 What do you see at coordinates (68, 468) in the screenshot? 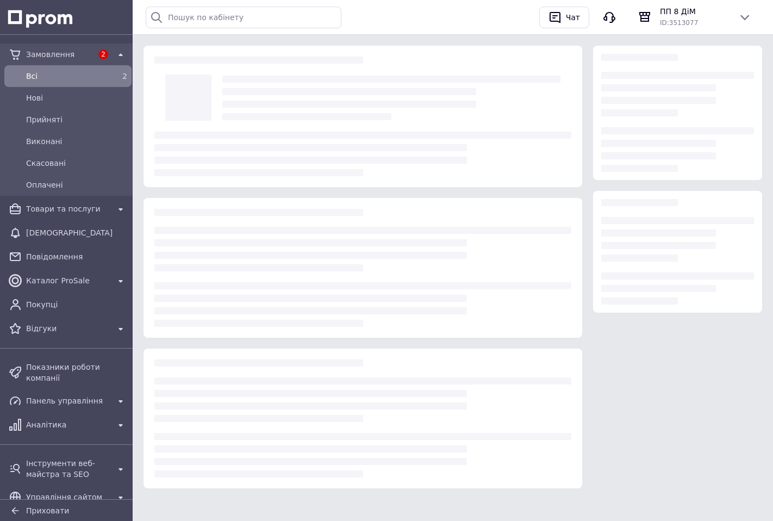
I see `span: Інструменти веб-майстра та SEO` at bounding box center [68, 468].